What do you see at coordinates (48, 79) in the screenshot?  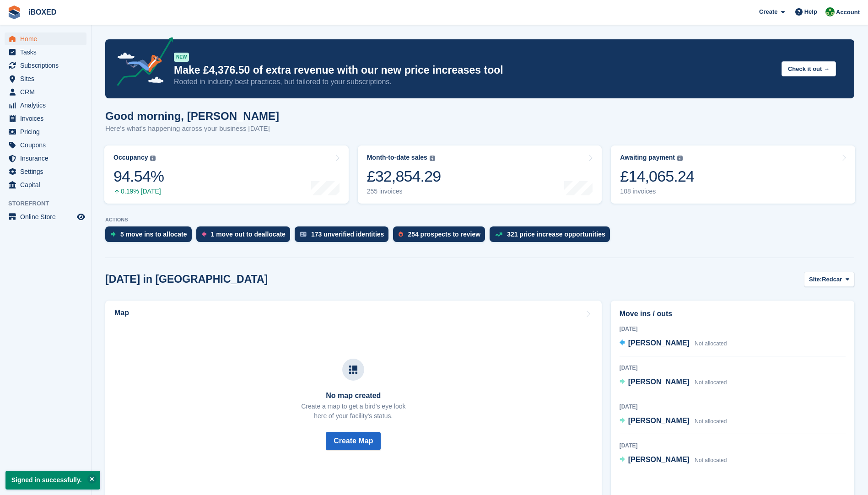 I see `span: Sites` at bounding box center [48, 79].